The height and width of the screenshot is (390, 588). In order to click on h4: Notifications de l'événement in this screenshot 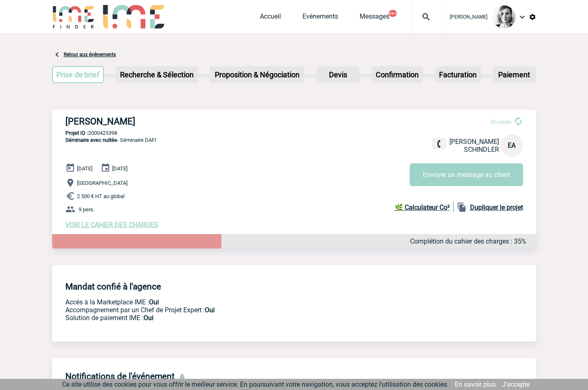, I will do `click(120, 376)`.